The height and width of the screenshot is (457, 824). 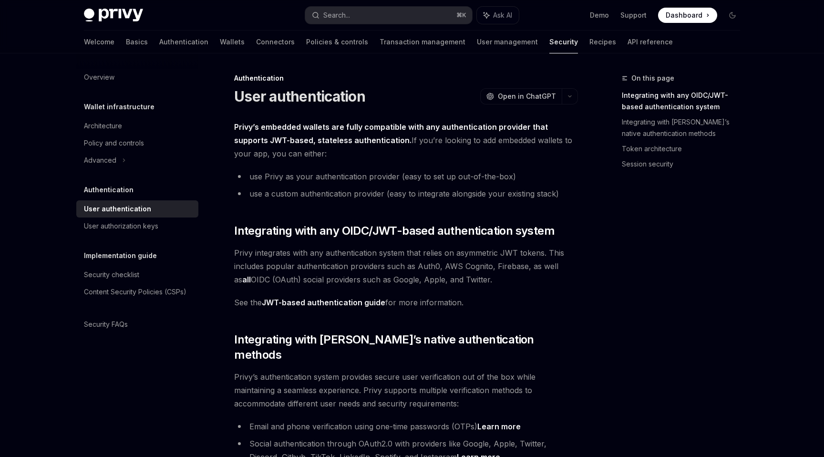 I want to click on a: Security, so click(x=564, y=42).